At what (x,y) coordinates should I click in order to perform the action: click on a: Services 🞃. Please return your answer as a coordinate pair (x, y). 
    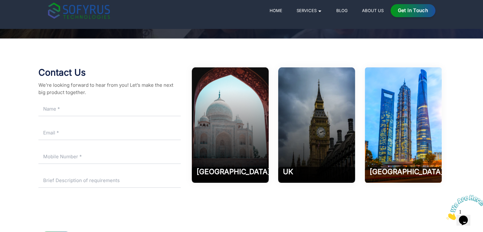
    Looking at the image, I should click on (309, 10).